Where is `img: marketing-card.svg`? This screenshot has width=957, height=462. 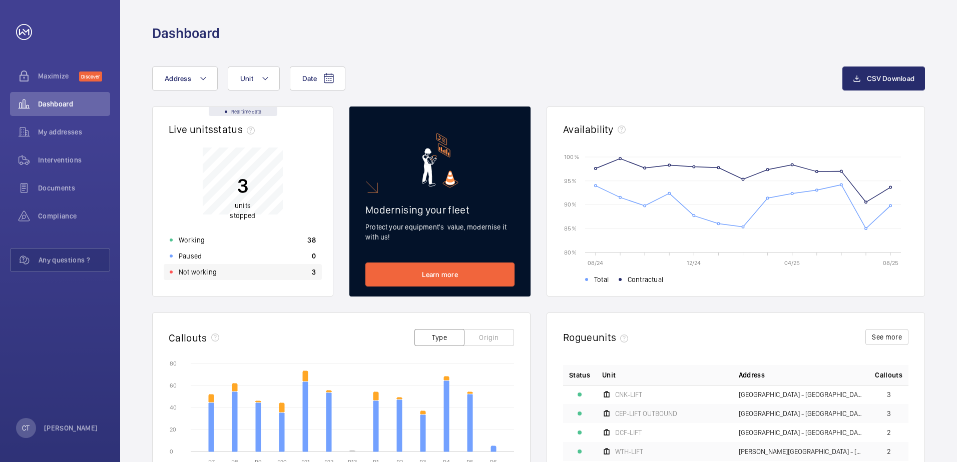
img: marketing-card.svg is located at coordinates (440, 160).